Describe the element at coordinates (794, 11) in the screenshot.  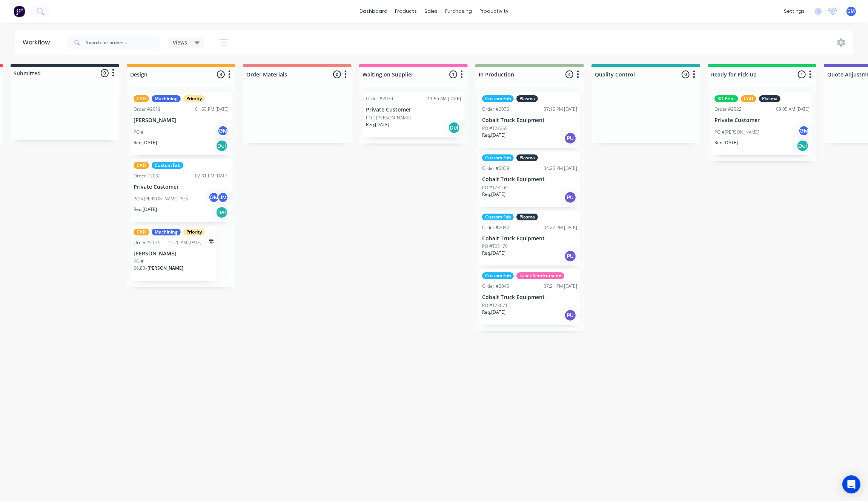
I see `div: settings` at that location.